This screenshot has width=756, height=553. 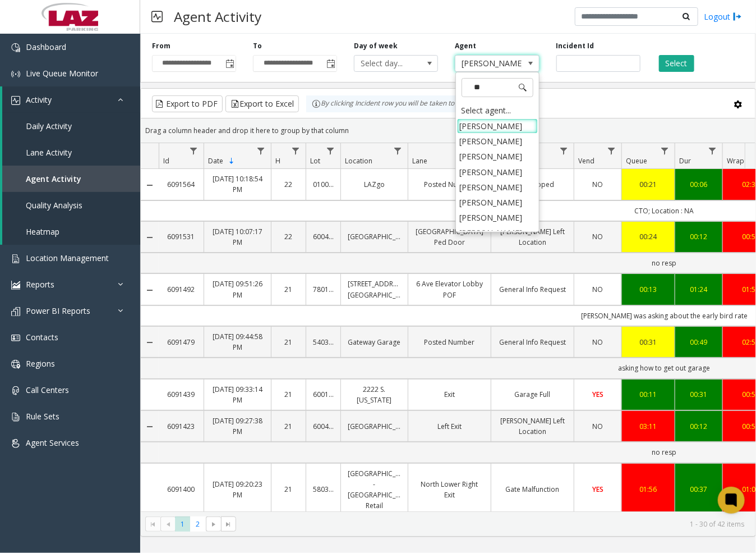 What do you see at coordinates (157, 16) in the screenshot?
I see `img: pageIcon` at bounding box center [157, 16].